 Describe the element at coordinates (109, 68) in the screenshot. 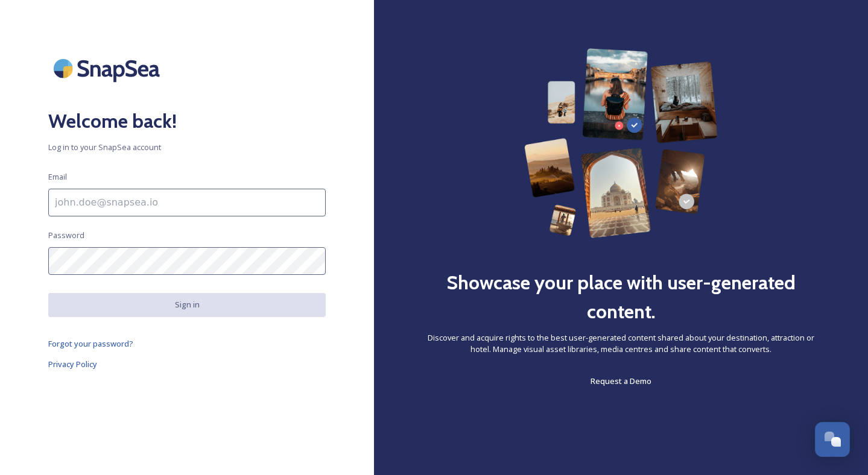

I see `img: SnapSea Logo` at that location.